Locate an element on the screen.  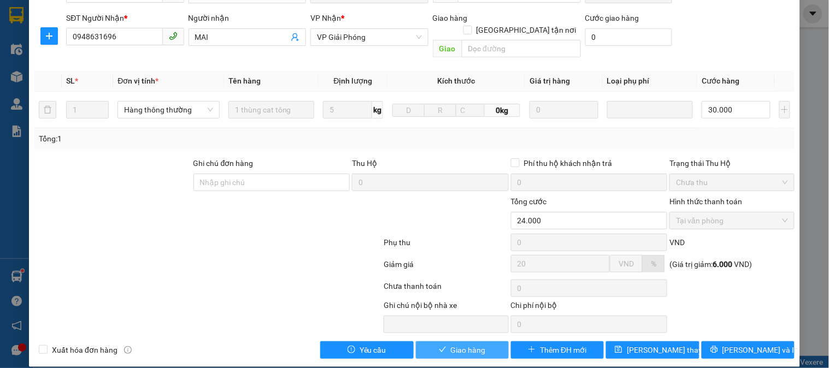
span: Website is located at coordinates (128, 53).